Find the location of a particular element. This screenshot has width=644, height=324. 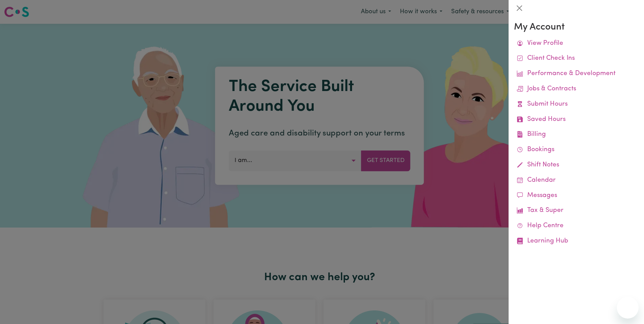

a: Calendar is located at coordinates (576, 180).